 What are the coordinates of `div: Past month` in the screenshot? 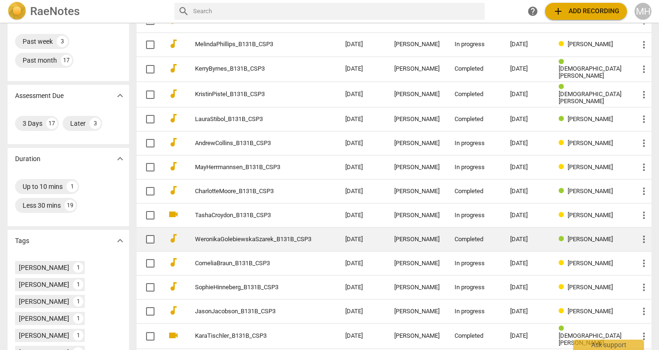 It's located at (40, 60).